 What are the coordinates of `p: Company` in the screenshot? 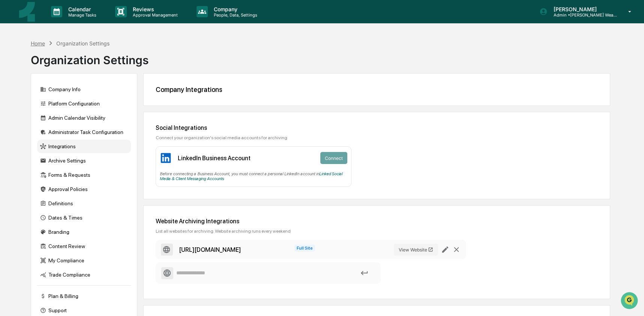 It's located at (234, 9).